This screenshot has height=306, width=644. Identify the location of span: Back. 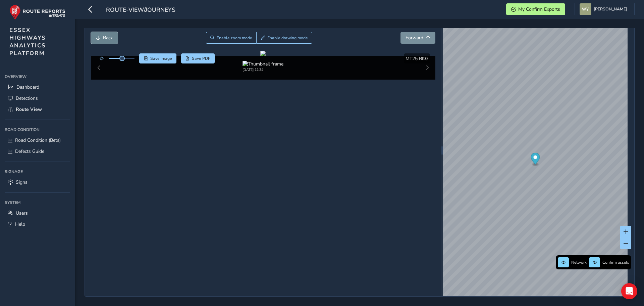
(108, 37).